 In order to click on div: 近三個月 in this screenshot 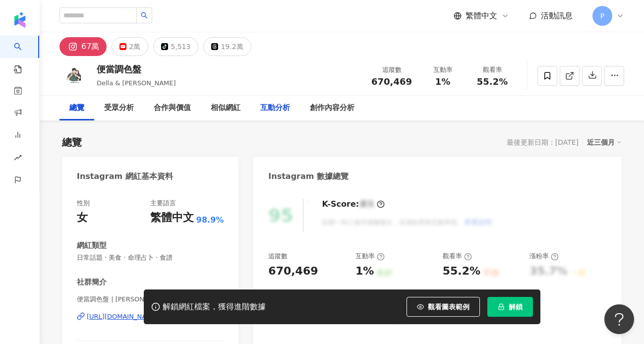, I will do `click(604, 142)`.